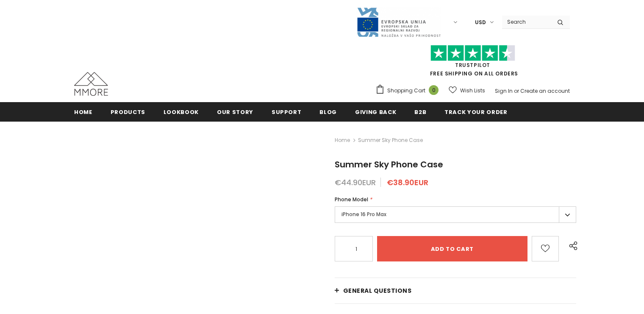 This screenshot has width=644, height=314. Describe the element at coordinates (287, 111) in the screenshot. I see `a: support` at that location.